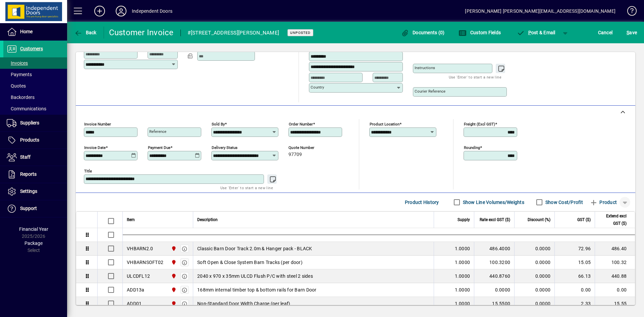 The width and height of the screenshot is (644, 317). I want to click on div: ULCDFL12, so click(138, 276).